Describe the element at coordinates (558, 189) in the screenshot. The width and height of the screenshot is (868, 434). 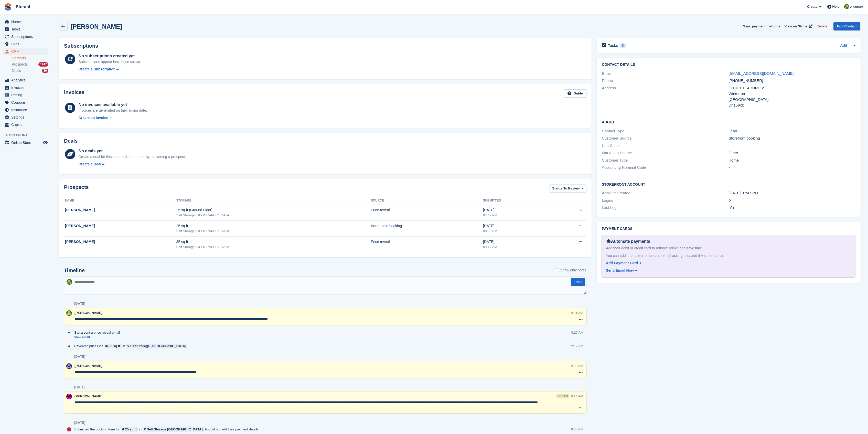
I see `span: Status:` at that location.